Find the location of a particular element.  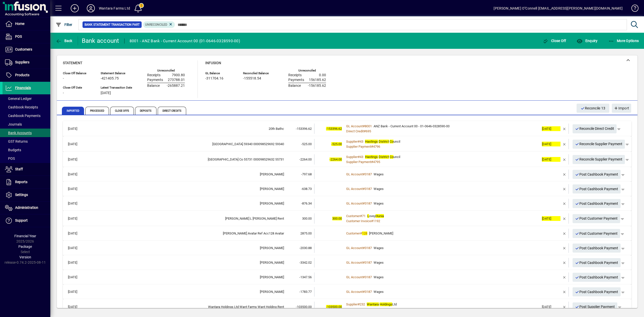

span: Supplier is located at coordinates (352, 304).